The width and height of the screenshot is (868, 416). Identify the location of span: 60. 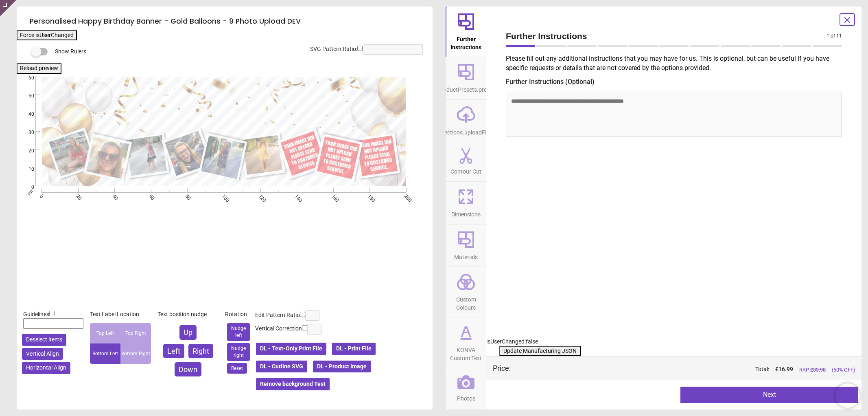
(26, 78).